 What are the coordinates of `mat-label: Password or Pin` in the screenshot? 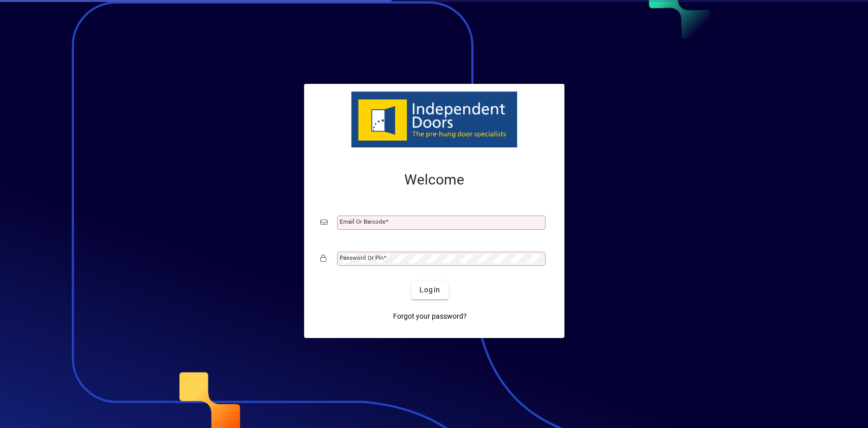 It's located at (362, 258).